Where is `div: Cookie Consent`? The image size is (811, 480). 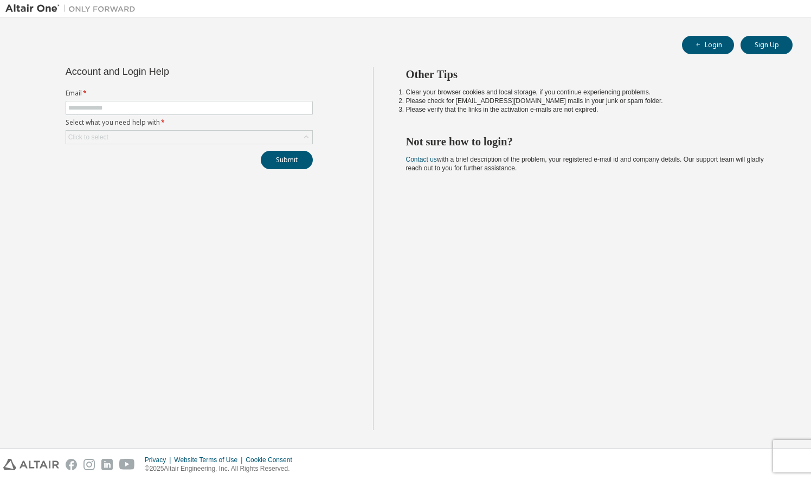
div: Cookie Consent is located at coordinates (271, 460).